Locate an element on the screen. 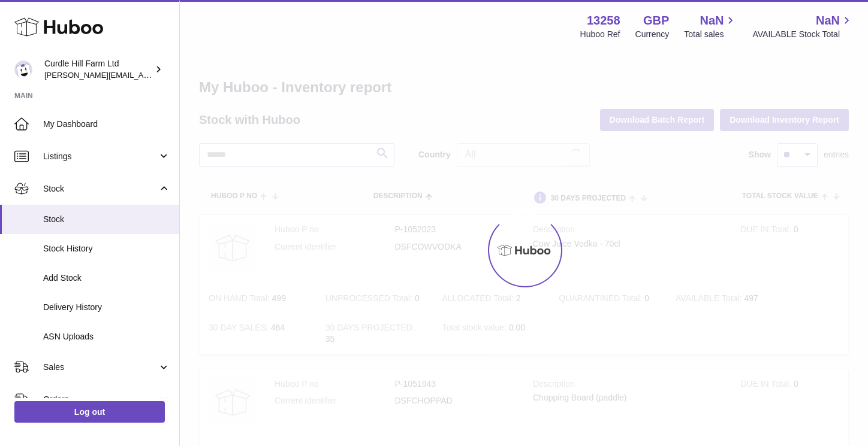 The height and width of the screenshot is (446, 868). a: NaN AVAILABLE Stock Total is located at coordinates (803, 27).